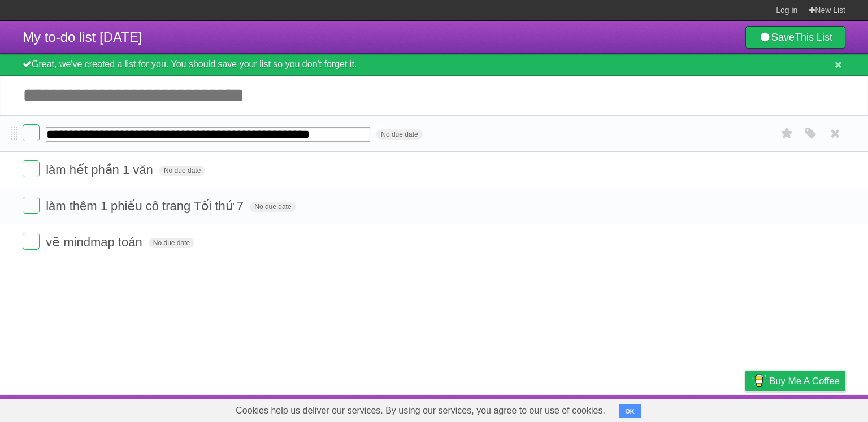 This screenshot has height=422, width=868. What do you see at coordinates (810, 409) in the screenshot?
I see `a: Suggest a feature` at bounding box center [810, 409].